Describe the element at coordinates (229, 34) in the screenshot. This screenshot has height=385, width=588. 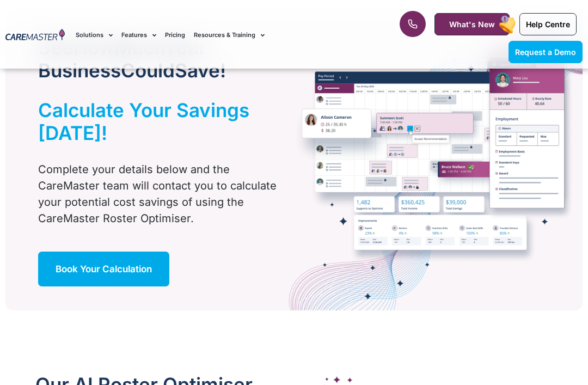
I see `a: Resources & Training` at that location.